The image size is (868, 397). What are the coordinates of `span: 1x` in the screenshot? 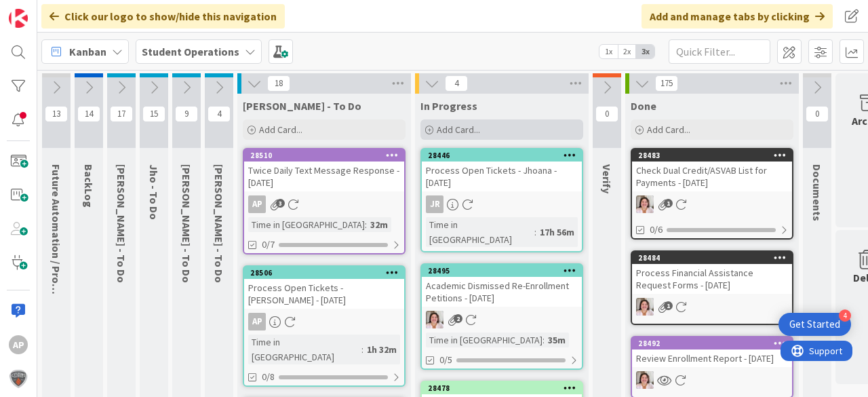 It's located at (608, 51).